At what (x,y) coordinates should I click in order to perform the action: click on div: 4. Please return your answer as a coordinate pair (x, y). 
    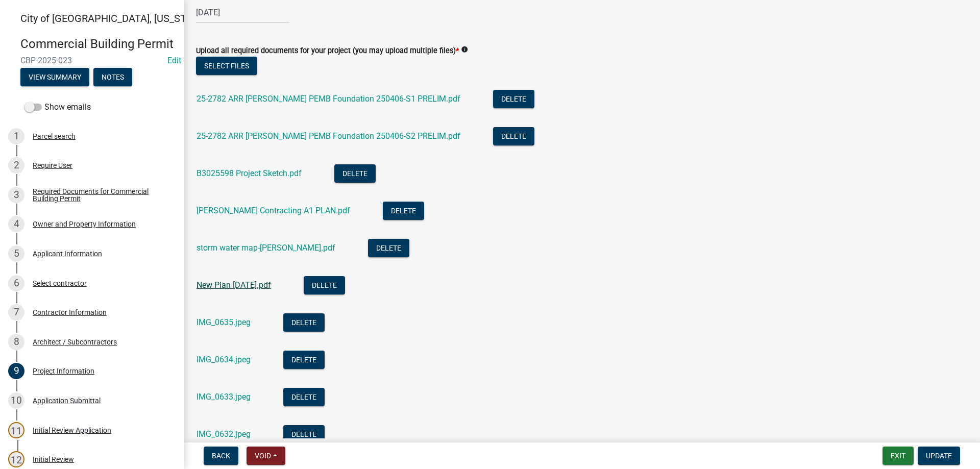
    Looking at the image, I should click on (16, 224).